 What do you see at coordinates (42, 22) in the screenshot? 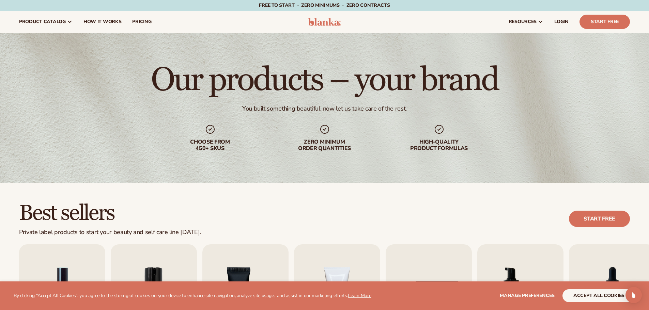
I see `span: product catalog` at bounding box center [42, 22].